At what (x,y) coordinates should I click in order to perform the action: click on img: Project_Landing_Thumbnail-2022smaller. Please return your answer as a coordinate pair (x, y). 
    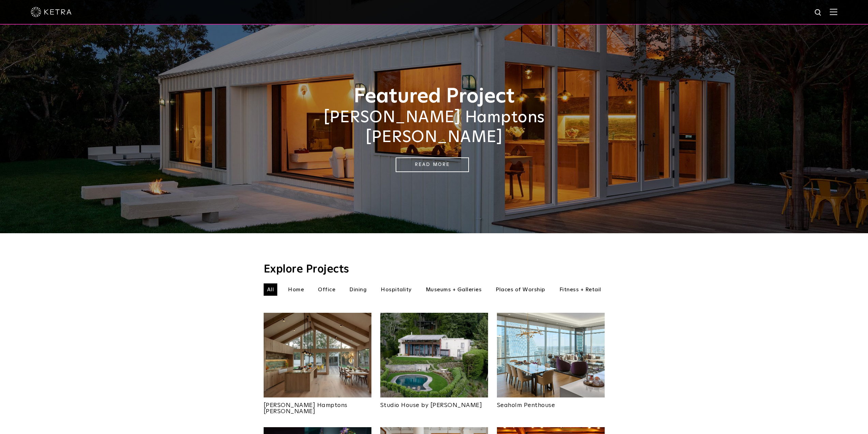
    Looking at the image, I should click on (551, 355).